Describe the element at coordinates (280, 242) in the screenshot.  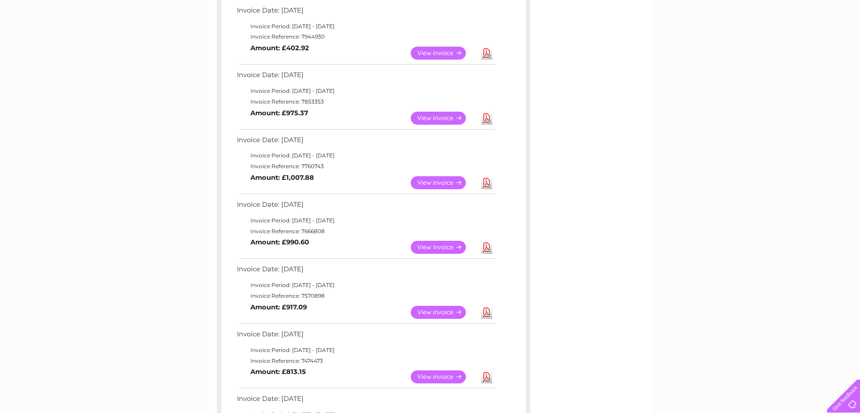
I see `b: Amount: £990.60` at that location.